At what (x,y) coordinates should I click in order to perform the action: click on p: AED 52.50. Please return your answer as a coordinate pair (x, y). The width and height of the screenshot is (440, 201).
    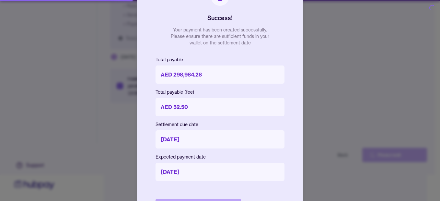
    Looking at the image, I should click on (220, 107).